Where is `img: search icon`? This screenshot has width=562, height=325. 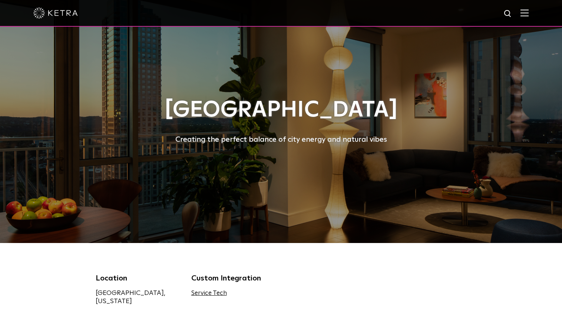
img: search icon is located at coordinates (508, 14).